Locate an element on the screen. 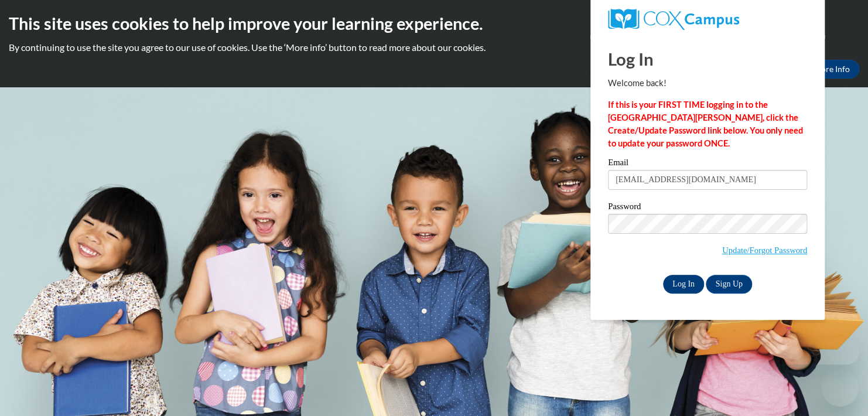 The height and width of the screenshot is (416, 868). p: By continuing to use the site you agree to our use of cookies. Use the ‘More info’ button to read... is located at coordinates (434, 48).